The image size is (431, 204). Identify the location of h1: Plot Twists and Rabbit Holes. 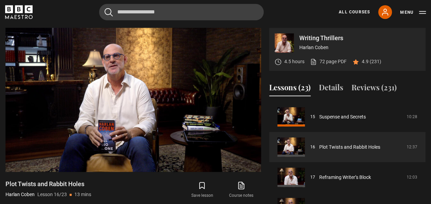
(48, 184).